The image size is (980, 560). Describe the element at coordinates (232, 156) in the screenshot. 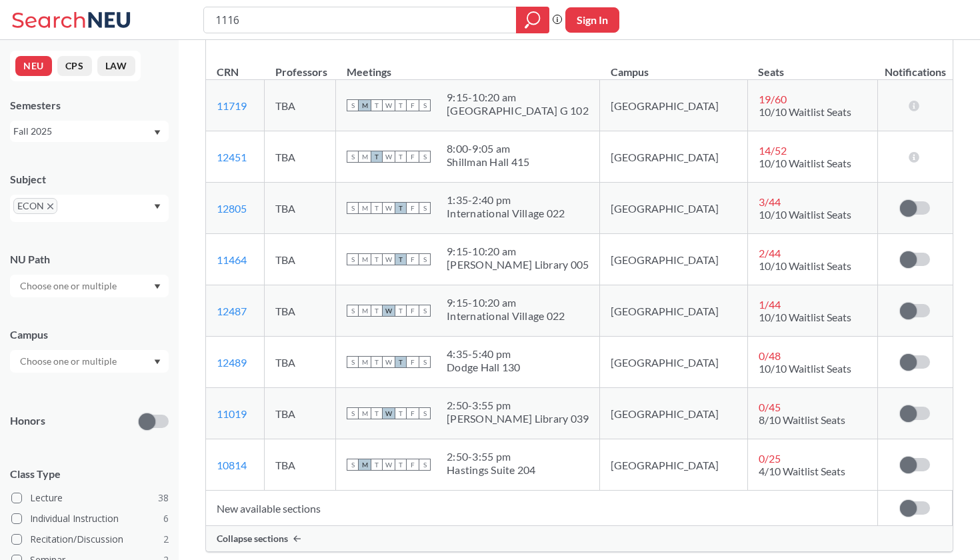

I see `a: 12451` at that location.